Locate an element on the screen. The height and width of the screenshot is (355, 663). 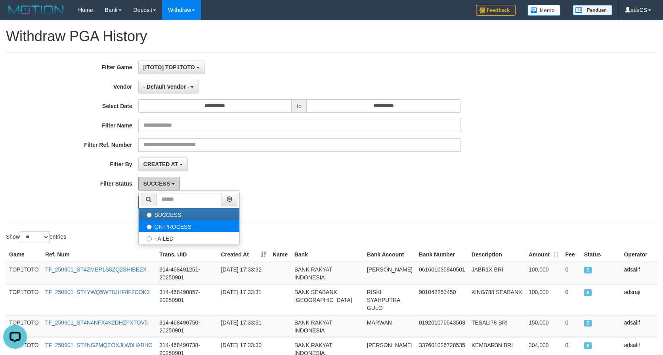
td: 314-468490750-20250901 is located at coordinates (187, 326).